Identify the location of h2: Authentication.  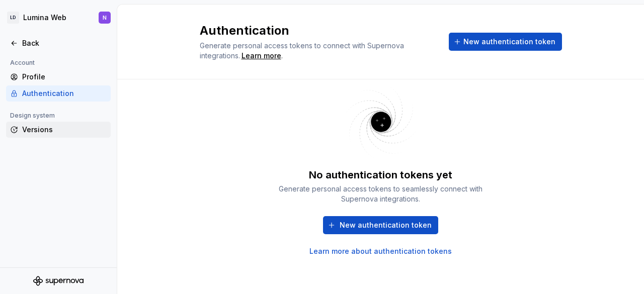
(318, 30).